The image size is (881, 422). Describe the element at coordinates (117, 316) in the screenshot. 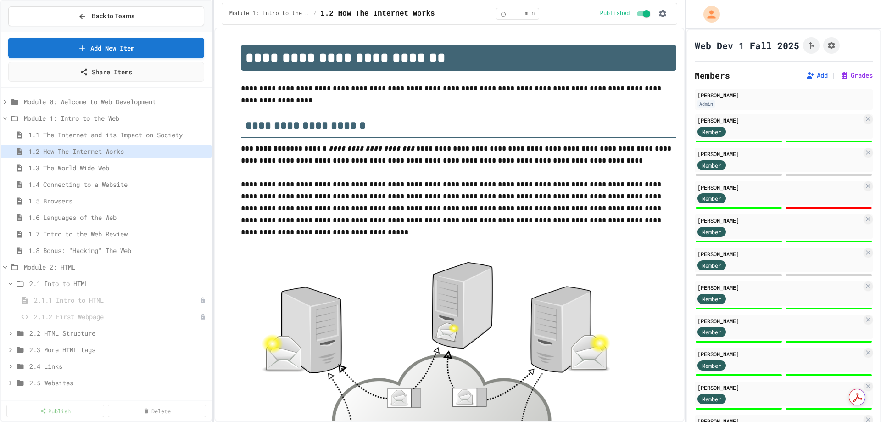

I see `span: 2.1.2 First Webpage` at that location.